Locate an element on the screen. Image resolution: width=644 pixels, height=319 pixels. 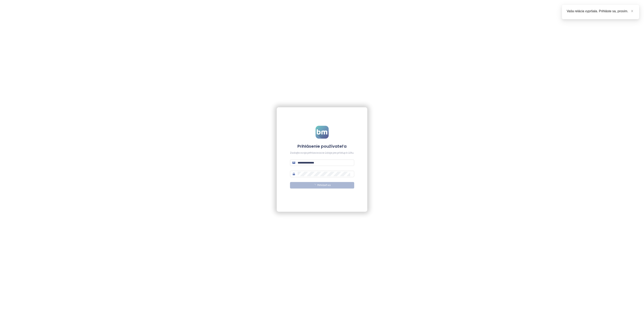
button: Prihlásiť sa is located at coordinates (322, 185).